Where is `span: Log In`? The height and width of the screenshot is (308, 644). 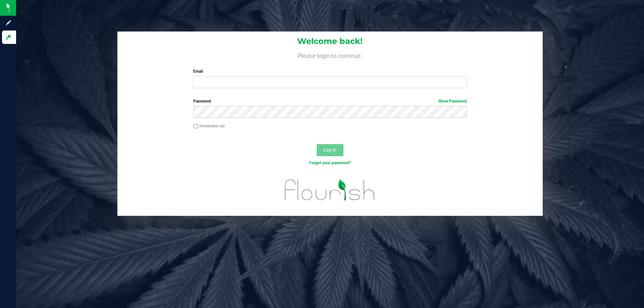
span: Log In is located at coordinates (329, 149).